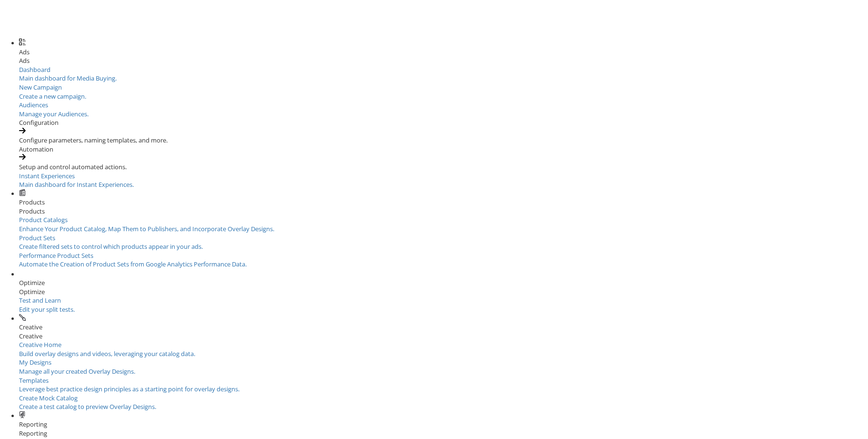 The width and height of the screenshot is (868, 439). What do you see at coordinates (443, 185) in the screenshot?
I see `div: Main dashboard for Instant Experiences.` at bounding box center [443, 185].